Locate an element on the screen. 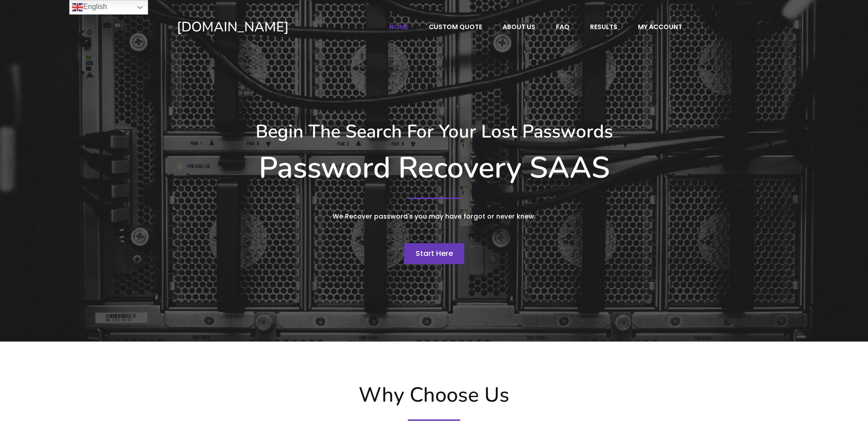 The height and width of the screenshot is (439, 868). a: My account is located at coordinates (659, 27).